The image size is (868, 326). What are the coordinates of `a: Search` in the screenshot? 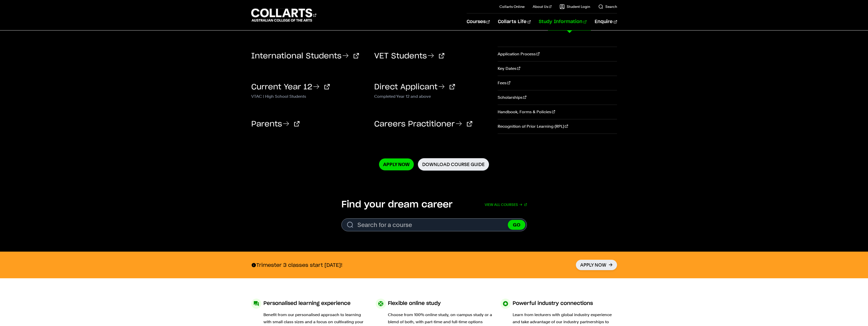 It's located at (608, 7).